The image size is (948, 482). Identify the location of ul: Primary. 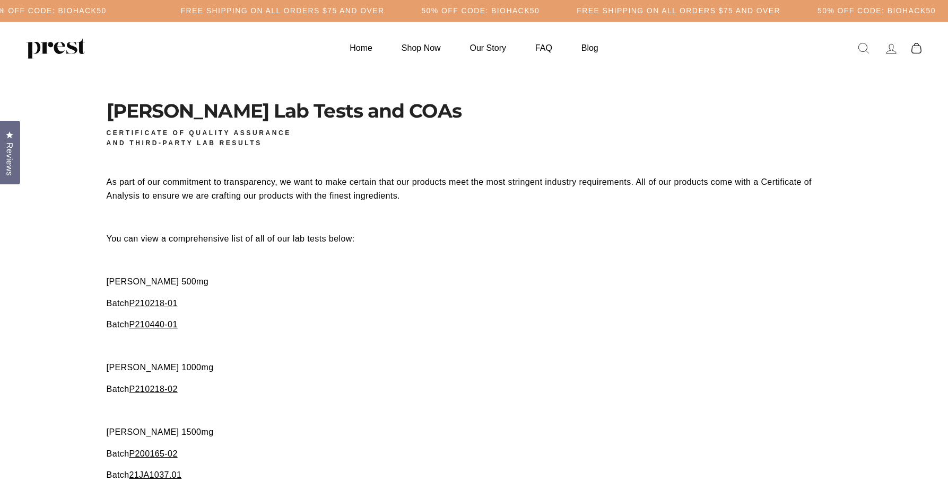
(473, 48).